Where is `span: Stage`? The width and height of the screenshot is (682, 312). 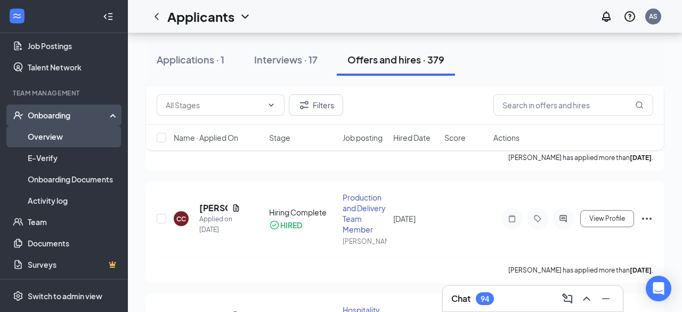
span: Stage is located at coordinates (280, 137).